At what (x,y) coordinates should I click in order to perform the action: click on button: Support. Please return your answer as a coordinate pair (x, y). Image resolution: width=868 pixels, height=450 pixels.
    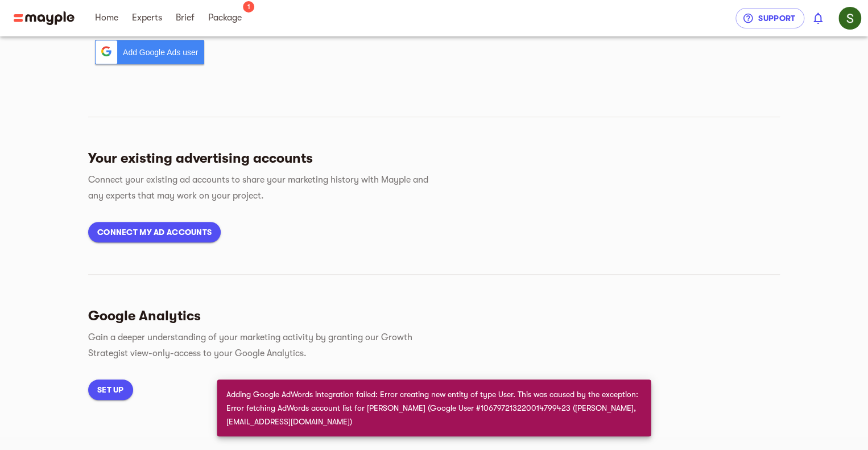
    Looking at the image, I should click on (770, 18).